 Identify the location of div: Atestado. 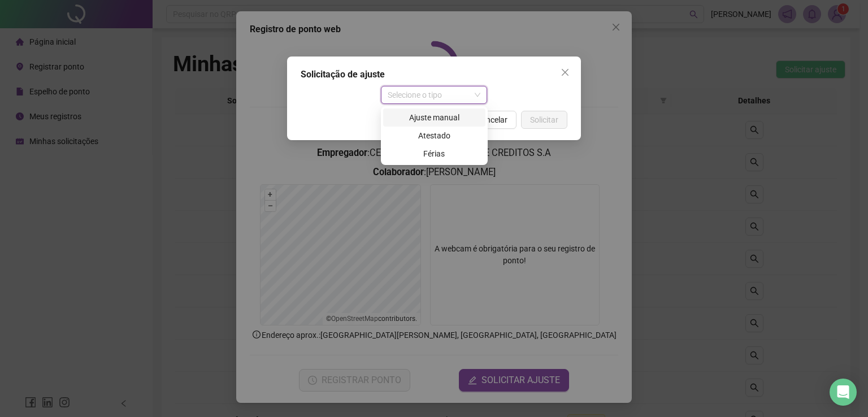
(434, 135).